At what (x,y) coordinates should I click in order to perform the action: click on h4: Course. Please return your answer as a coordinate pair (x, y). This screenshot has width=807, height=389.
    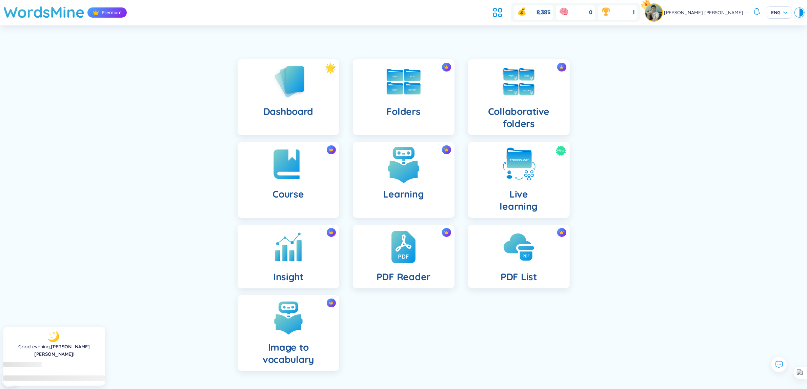
    Looking at the image, I should click on (288, 194).